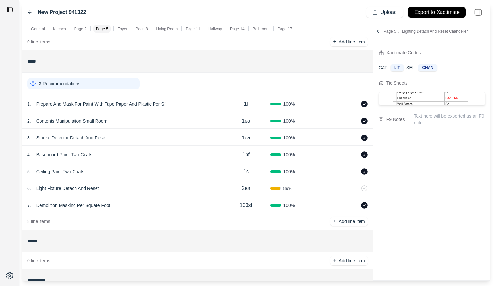  Describe the element at coordinates (397, 83) in the screenshot. I see `div: Tic Sheets` at that location.